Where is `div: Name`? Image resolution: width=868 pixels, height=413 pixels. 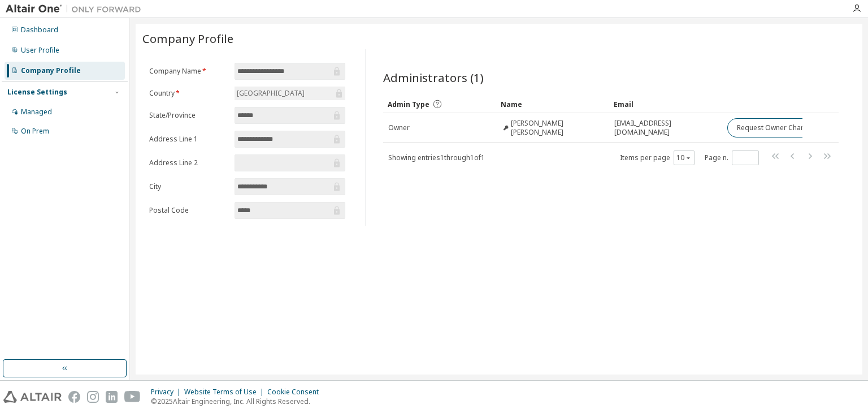 div: Name is located at coordinates (553, 104).